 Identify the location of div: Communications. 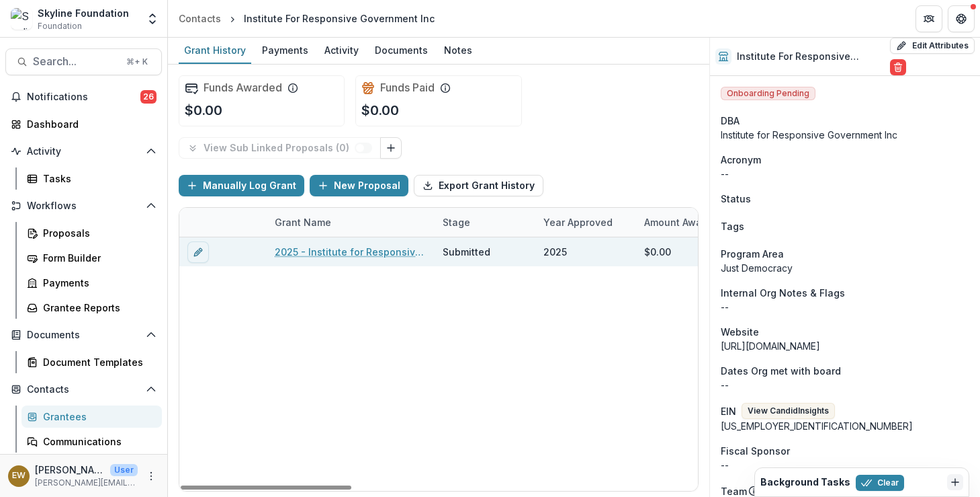
(97, 441).